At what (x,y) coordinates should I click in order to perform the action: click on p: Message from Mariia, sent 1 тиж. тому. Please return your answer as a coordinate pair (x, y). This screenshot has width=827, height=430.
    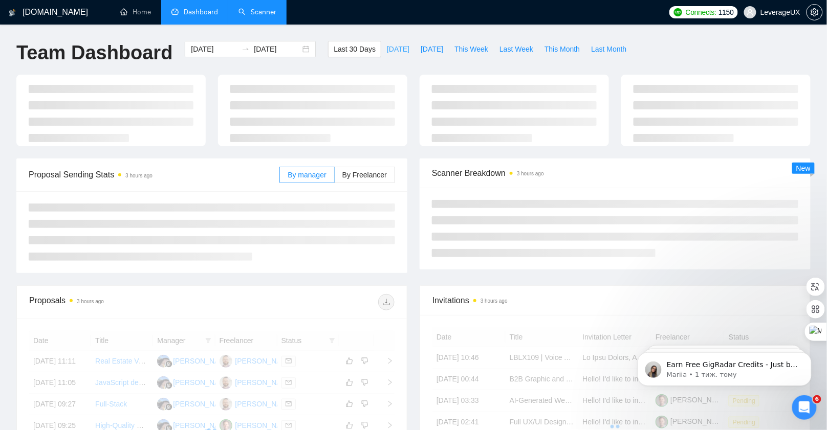
    Looking at the image, I should click on (111, 44).